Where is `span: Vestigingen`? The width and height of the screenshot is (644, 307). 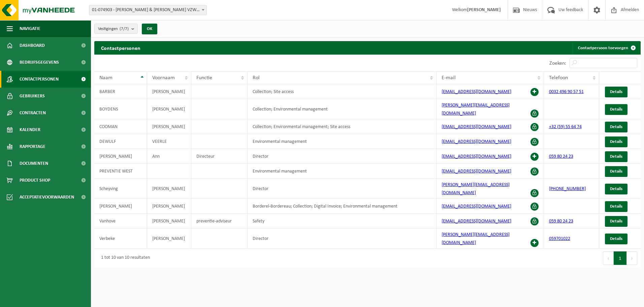 span: Vestigingen is located at coordinates (113, 29).